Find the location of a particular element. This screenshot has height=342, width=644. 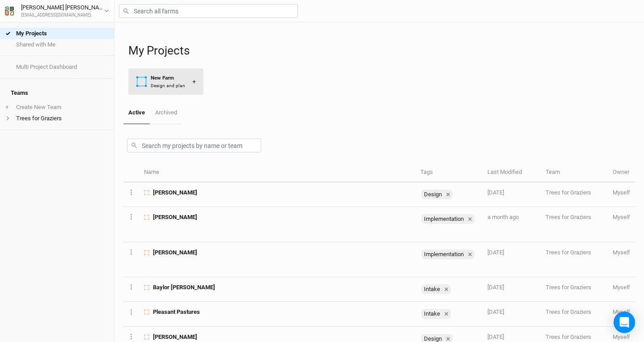

div: New Farm is located at coordinates (168, 78).